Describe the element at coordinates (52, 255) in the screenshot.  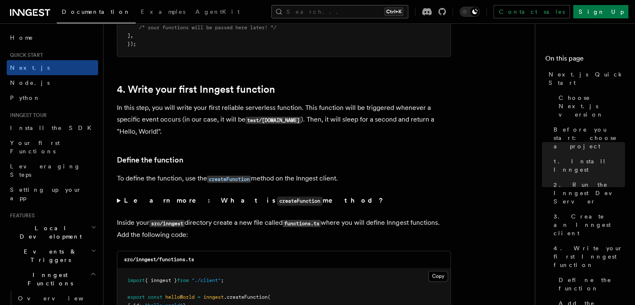
I see `button: Events & Triggers` at that location.